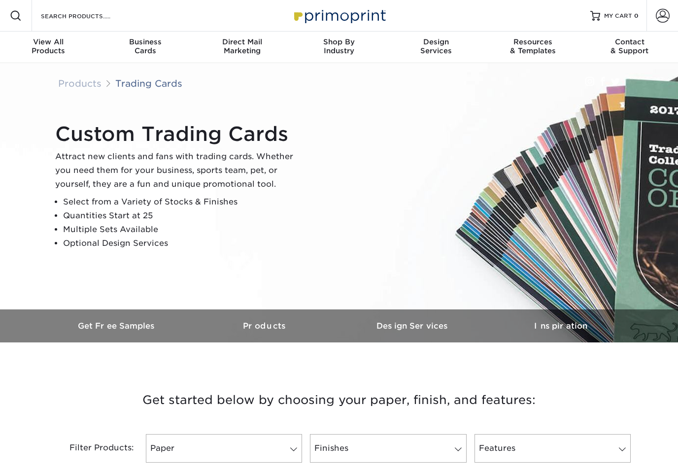  I want to click on div: Services, so click(435, 46).